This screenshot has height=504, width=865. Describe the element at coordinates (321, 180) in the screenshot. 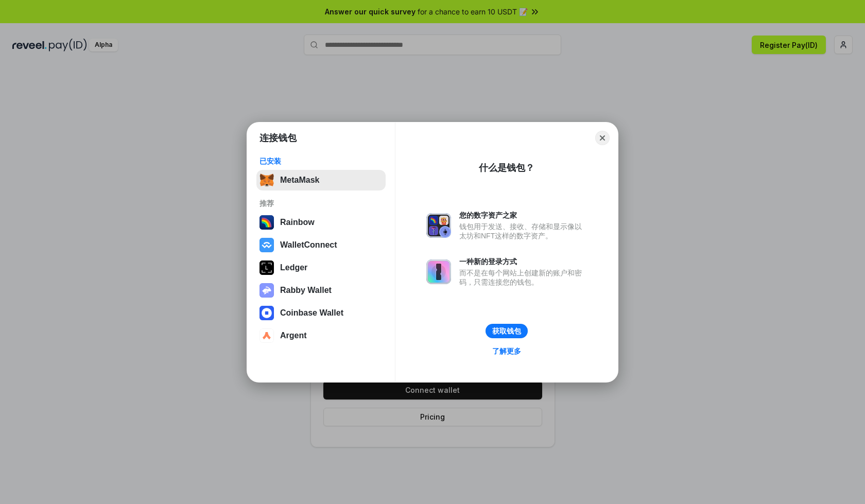

I see `button: MetaMask` at that location.